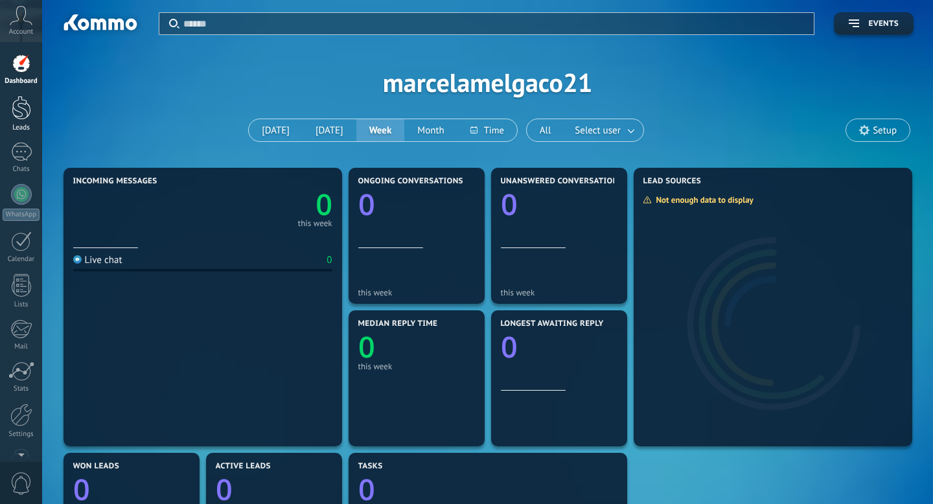  I want to click on a: 0, so click(268, 204).